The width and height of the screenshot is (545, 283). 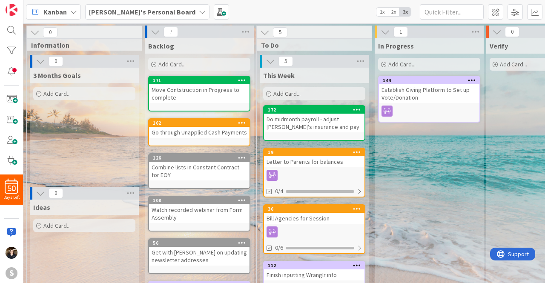 What do you see at coordinates (81, 45) in the screenshot?
I see `span: Information` at bounding box center [81, 45].